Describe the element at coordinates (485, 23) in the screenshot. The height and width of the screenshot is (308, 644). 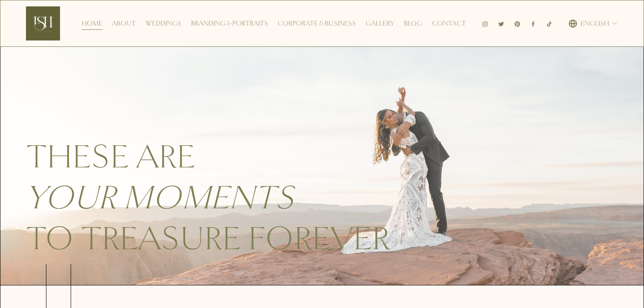
I see `a: Instagram` at that location.